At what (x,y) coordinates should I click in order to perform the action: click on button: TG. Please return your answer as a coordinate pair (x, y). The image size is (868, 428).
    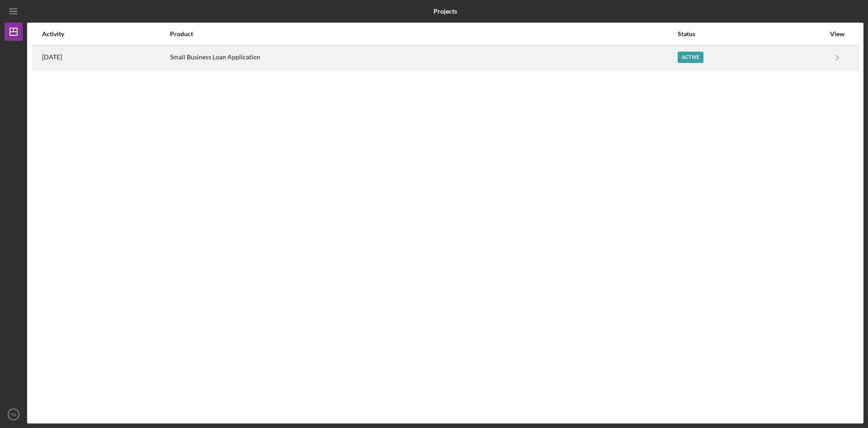
    Looking at the image, I should click on (13, 414).